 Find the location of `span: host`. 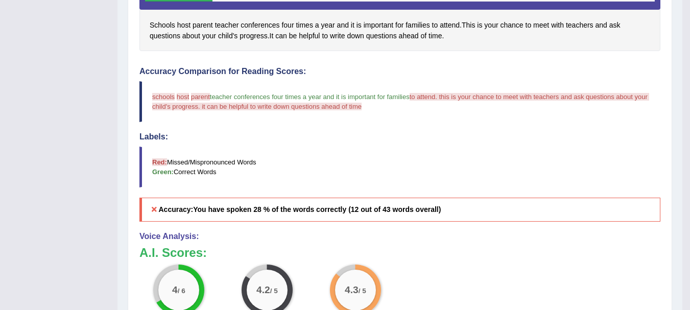

span: host is located at coordinates (183, 96).